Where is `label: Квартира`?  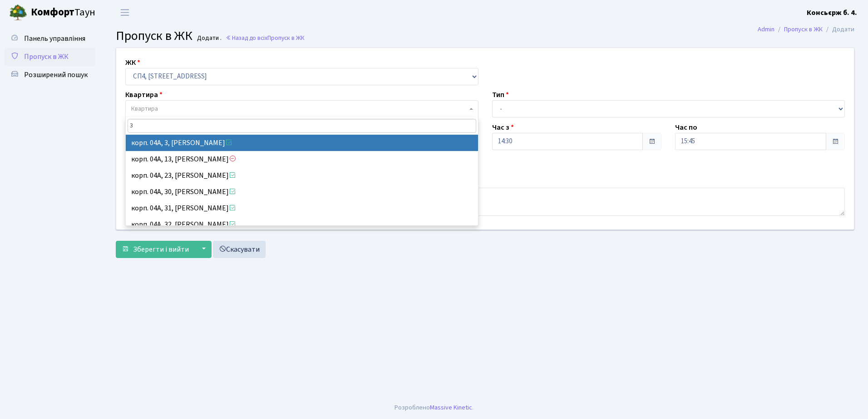 label: Квартира is located at coordinates (144, 95).